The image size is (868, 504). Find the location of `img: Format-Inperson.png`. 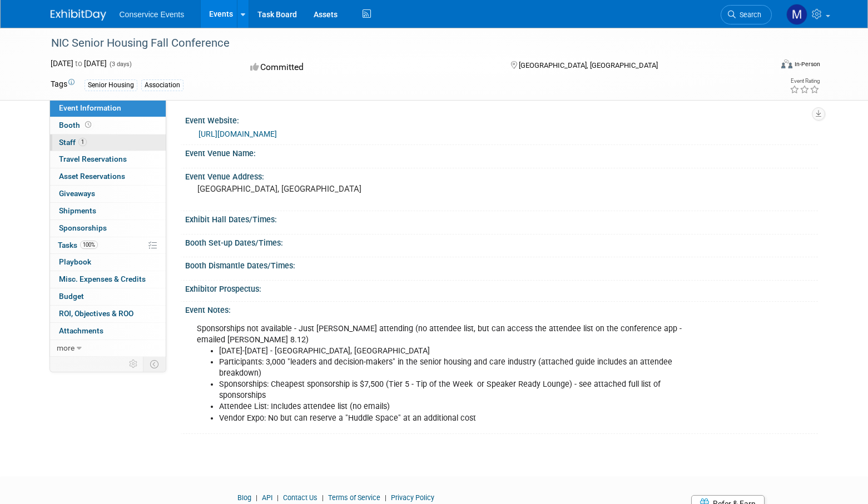

img: Format-Inperson.png is located at coordinates (786, 64).